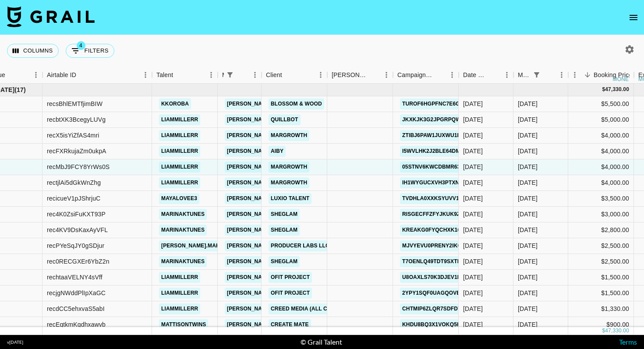  What do you see at coordinates (437, 167) in the screenshot?
I see `a: 05stnV6kwcDBmr63jI7w` at bounding box center [437, 167].